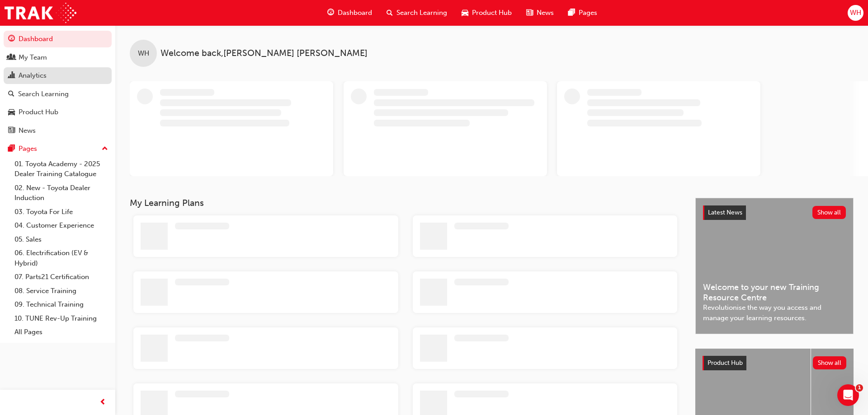 This screenshot has height=415, width=868. I want to click on span: Latest News, so click(725, 212).